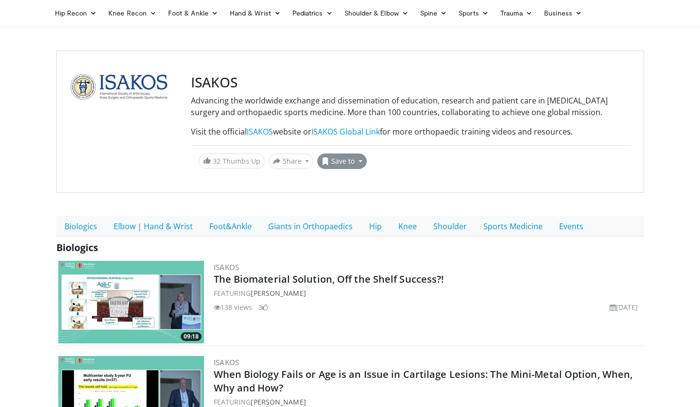  What do you see at coordinates (76, 13) in the screenshot?
I see `a: Hip Recon` at bounding box center [76, 13].